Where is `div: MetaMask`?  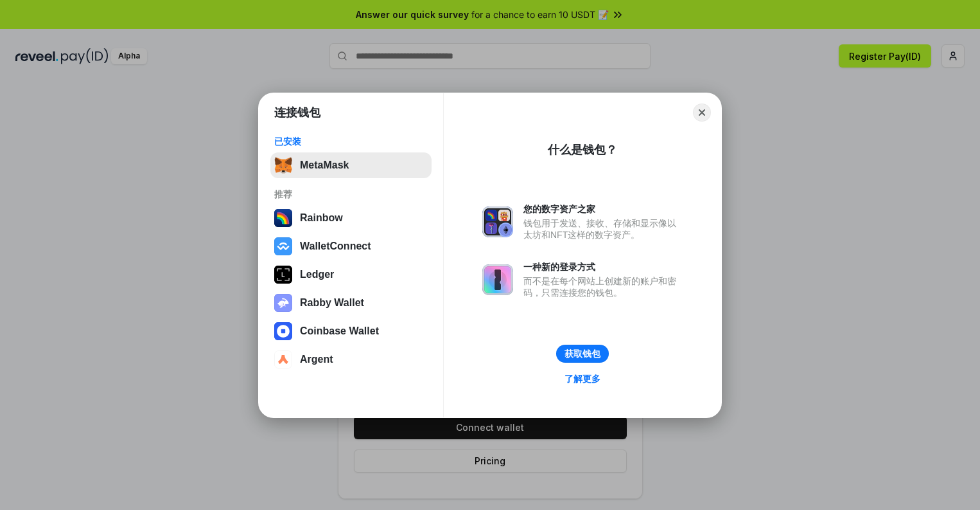
div: MetaMask is located at coordinates (324, 165).